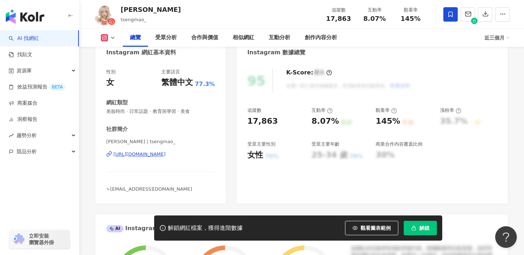 Image resolution: width=524 pixels, height=255 pixels. I want to click on span: 競品分析, so click(27, 151).